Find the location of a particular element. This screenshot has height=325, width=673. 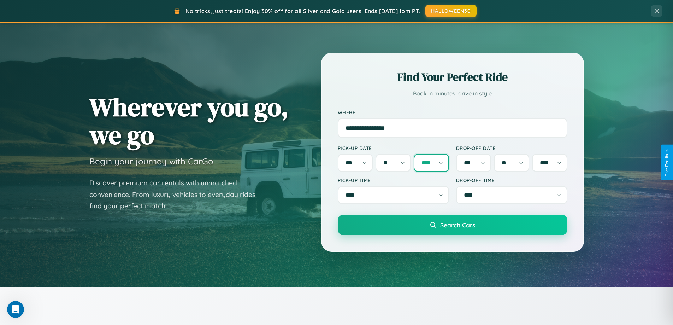

div: Give Feedback is located at coordinates (667, 162).